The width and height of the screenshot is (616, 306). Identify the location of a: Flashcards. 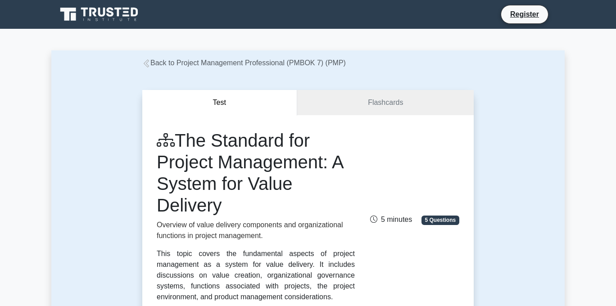
(385, 103).